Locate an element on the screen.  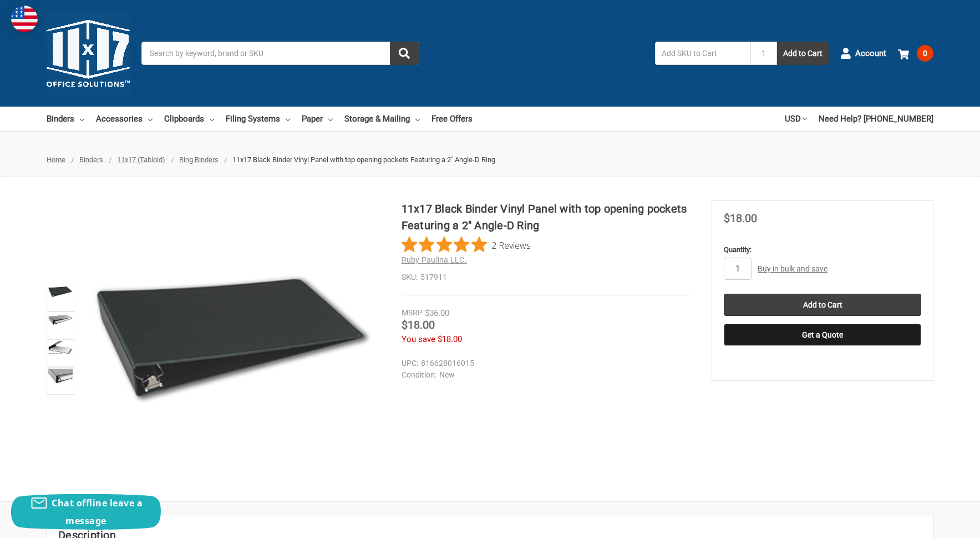
label: Quantity: is located at coordinates (823, 250).